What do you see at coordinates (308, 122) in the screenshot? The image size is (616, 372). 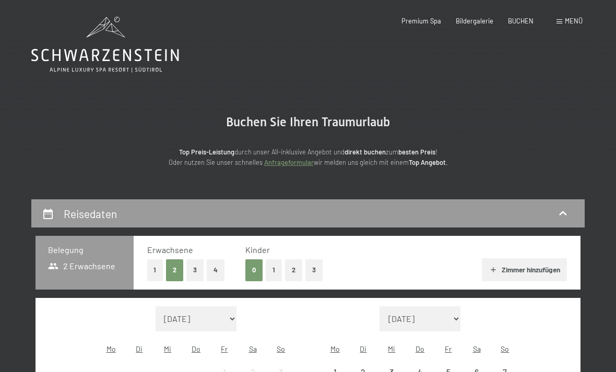 I see `span: Buchen Sie Ihren Traumurlaub` at bounding box center [308, 122].